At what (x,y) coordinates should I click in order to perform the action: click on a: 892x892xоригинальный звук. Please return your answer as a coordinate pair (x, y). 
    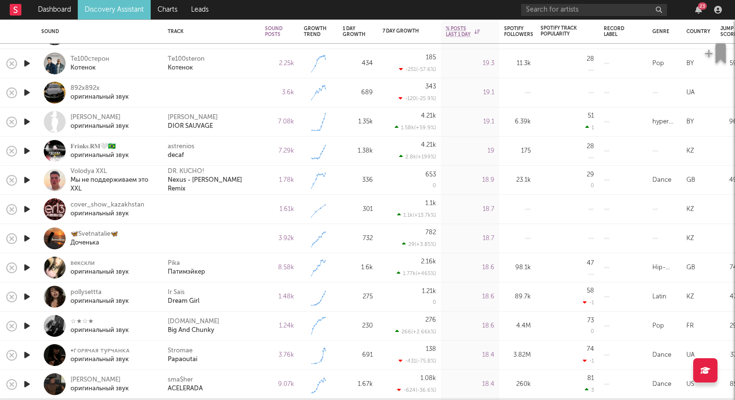
    Looking at the image, I should click on (100, 93).